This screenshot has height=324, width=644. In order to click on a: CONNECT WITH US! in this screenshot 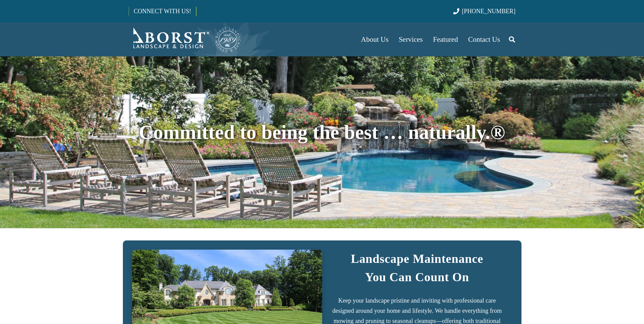, I will do `click(162, 11)`.